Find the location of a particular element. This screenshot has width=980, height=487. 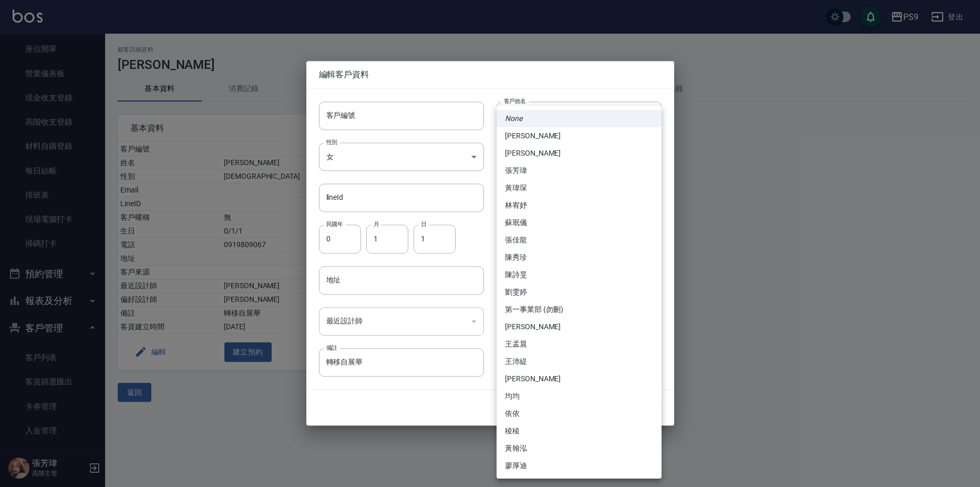

li: 王沛緹 is located at coordinates (579, 361).